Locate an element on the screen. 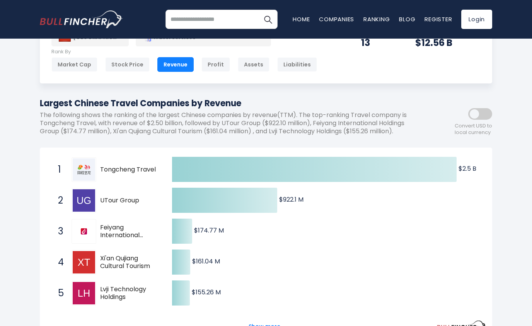  span: UTour Group is located at coordinates (129, 201).